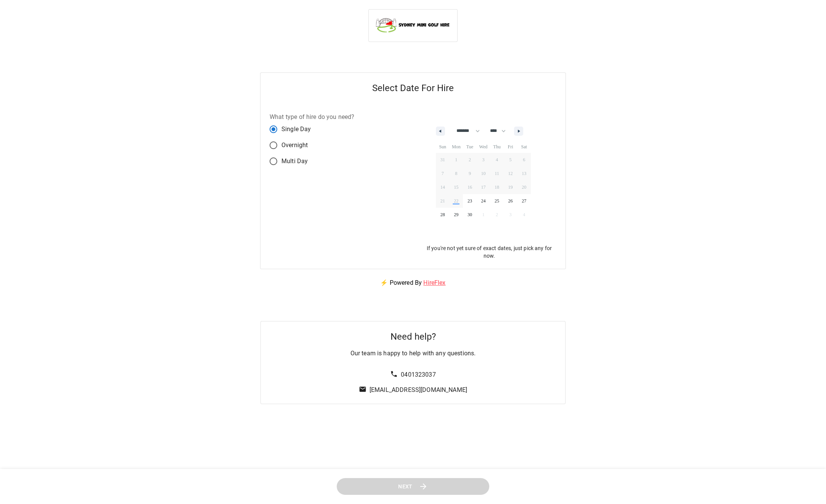 This screenshot has width=826, height=504. What do you see at coordinates (524, 160) in the screenshot?
I see `button: 6` at bounding box center [524, 160].